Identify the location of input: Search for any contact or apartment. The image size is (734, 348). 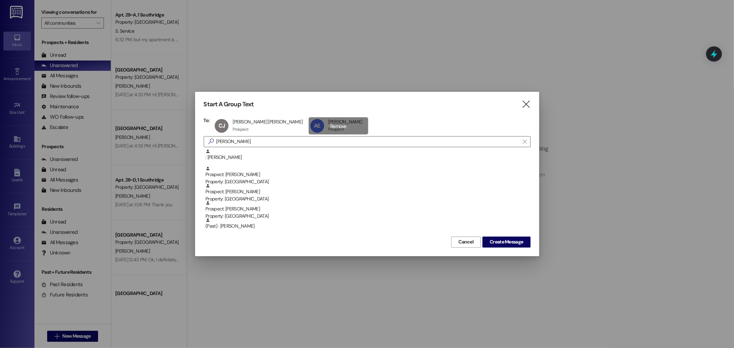
(368, 142).